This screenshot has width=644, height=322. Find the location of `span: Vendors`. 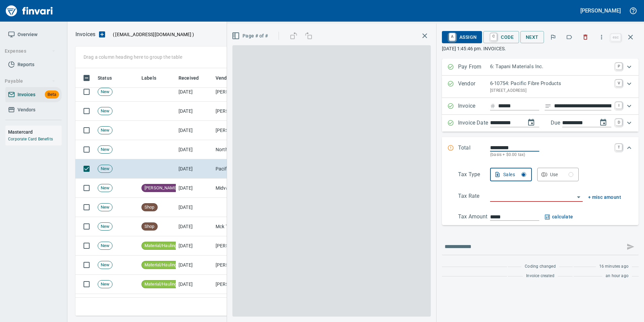

span: Vendors is located at coordinates (26, 110).